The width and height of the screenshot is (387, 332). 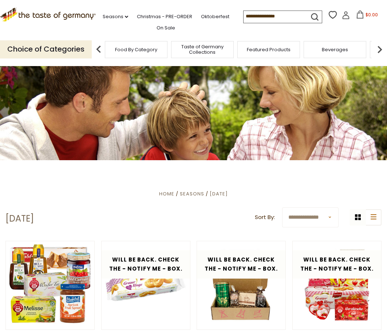 I want to click on a: Beverages, so click(x=335, y=49).